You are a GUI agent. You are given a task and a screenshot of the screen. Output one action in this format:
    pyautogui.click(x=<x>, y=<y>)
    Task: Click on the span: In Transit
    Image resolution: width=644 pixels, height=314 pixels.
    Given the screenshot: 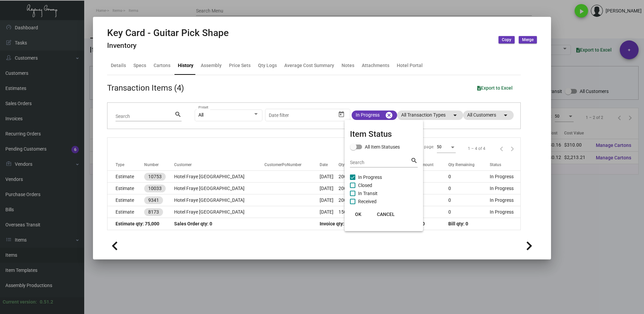 What is the action you would take?
    pyautogui.click(x=368, y=194)
    